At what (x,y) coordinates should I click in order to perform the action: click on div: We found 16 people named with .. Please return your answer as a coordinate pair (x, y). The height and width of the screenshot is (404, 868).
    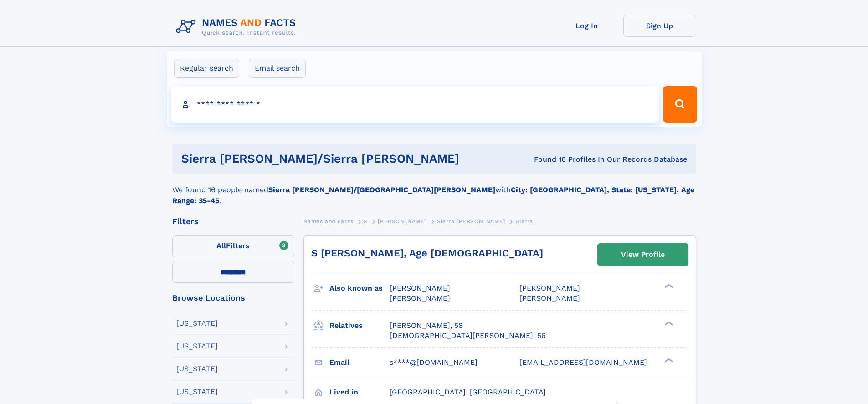
    Looking at the image, I should click on (434, 190).